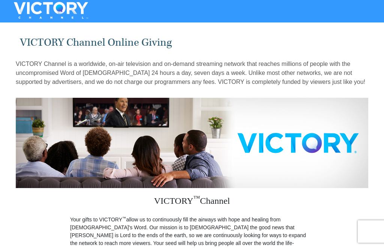  I want to click on h3: VICTORY Channel, so click(192, 202).